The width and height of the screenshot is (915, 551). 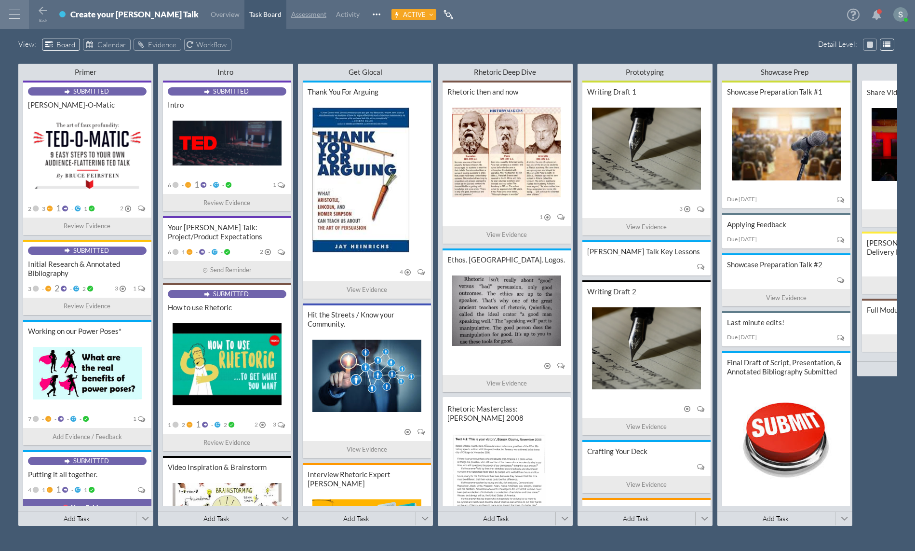 What do you see at coordinates (87, 269) in the screenshot?
I see `div: Initial Research & Annotated Bibliography` at bounding box center [87, 269].